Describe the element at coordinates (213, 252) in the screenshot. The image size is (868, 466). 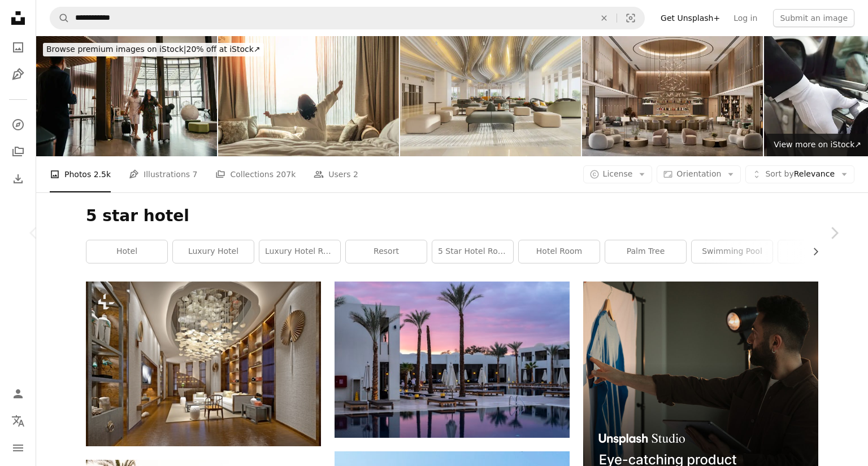
I see `a: luxury hotel` at that location.